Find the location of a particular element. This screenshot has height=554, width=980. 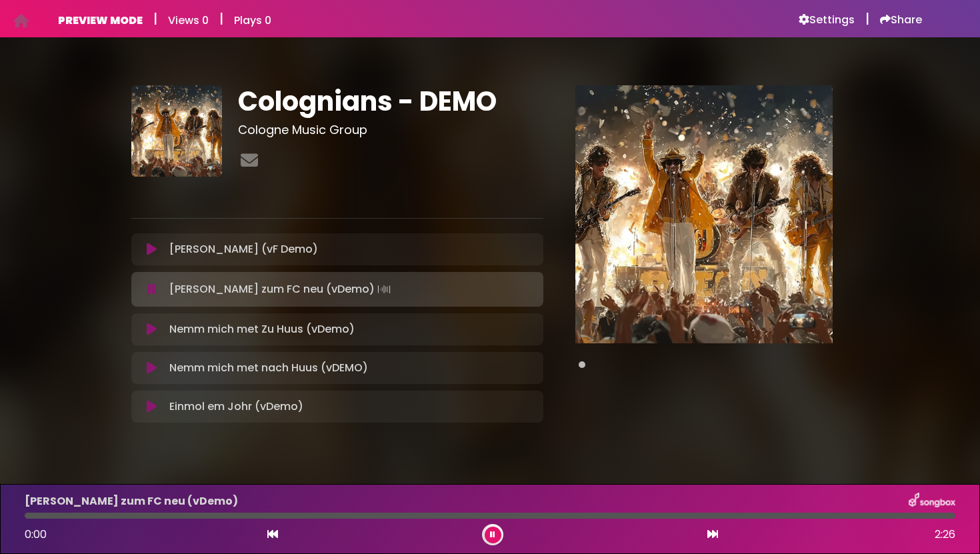

h6: PREVIEW MODE is located at coordinates (100, 20).